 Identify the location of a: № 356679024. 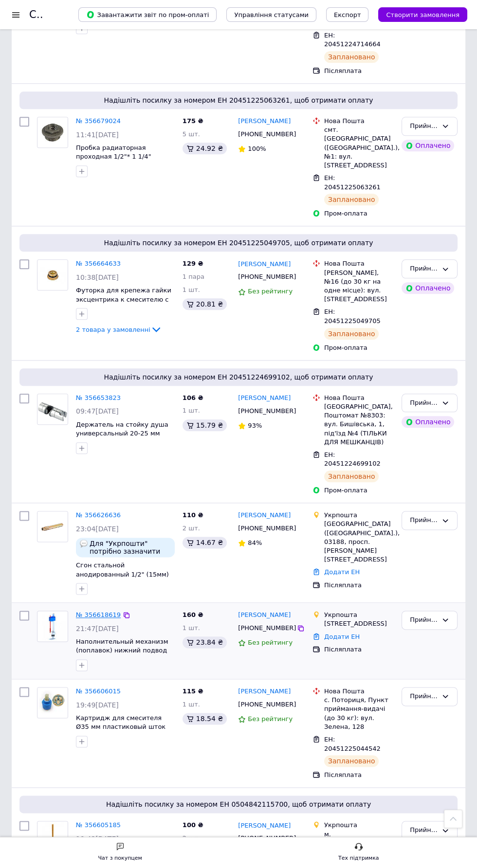
(99, 121).